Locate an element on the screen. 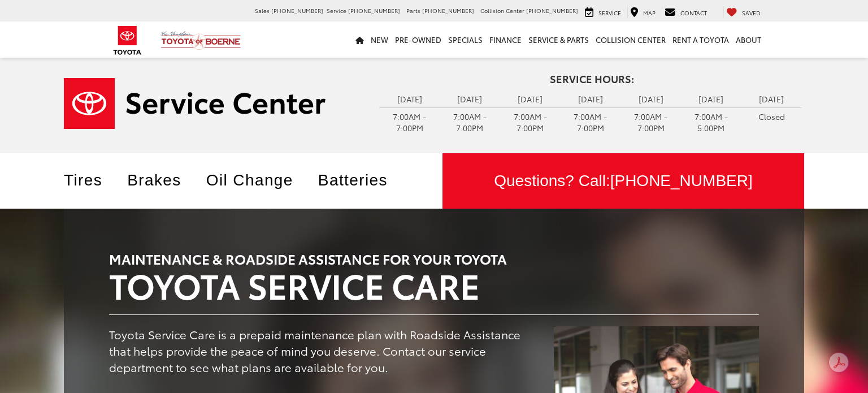 The image size is (868, 393). td: 7:00AM - 5:00PM is located at coordinates (711, 121).